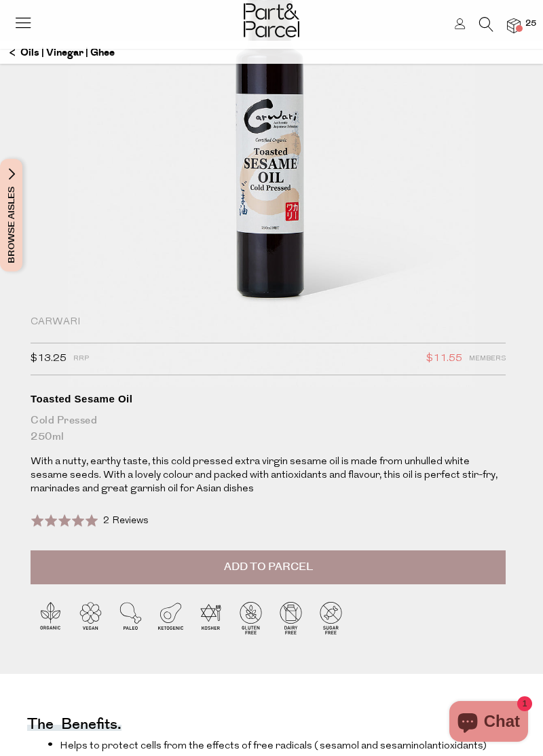 Image resolution: width=543 pixels, height=756 pixels. I want to click on img: P_P-ICONS-Live_Bec_V11_Dairy_Free.svg, so click(291, 618).